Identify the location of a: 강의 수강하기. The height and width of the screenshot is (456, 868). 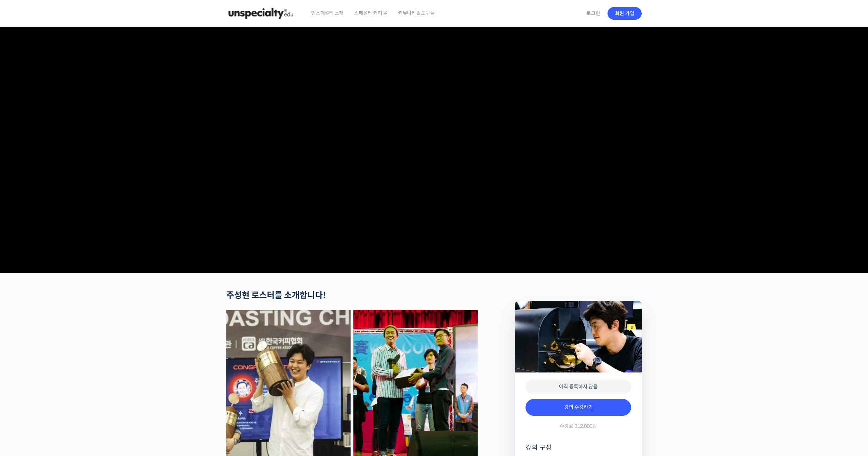
(579, 407).